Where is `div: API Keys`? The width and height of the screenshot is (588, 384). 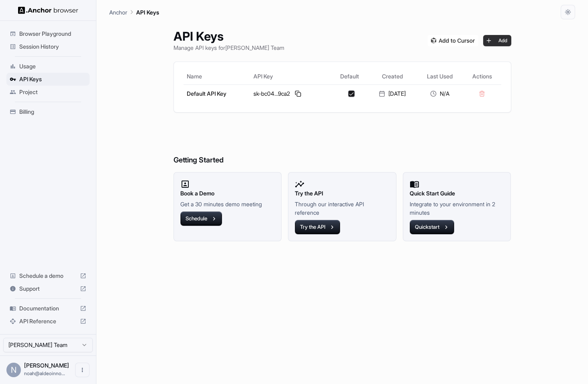 div: API Keys is located at coordinates (48, 79).